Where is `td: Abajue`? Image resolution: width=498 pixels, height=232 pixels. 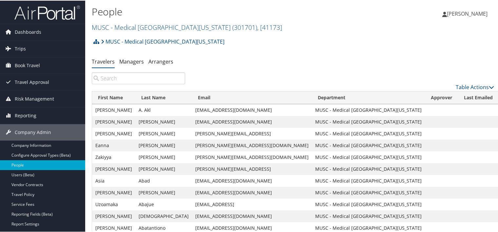
td: Abajue is located at coordinates (164, 204).